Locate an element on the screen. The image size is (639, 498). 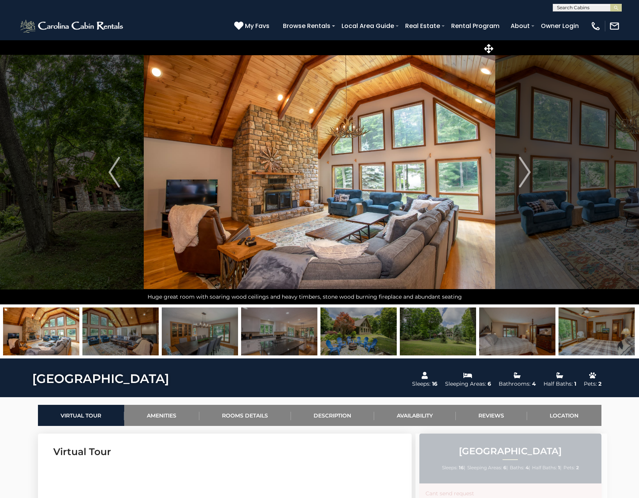
a: Availability is located at coordinates (414, 415).